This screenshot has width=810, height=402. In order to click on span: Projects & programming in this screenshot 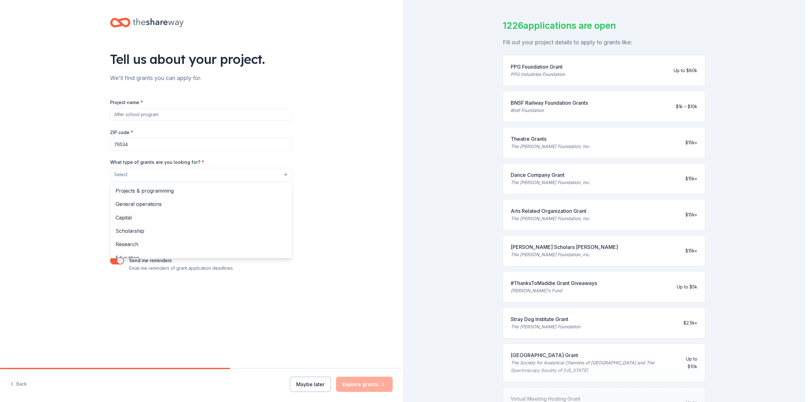, I will do `click(201, 191)`.